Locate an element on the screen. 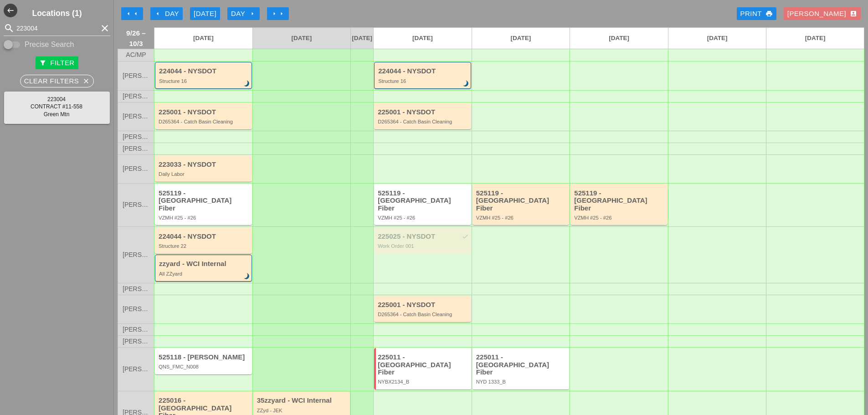 Image resolution: width=868 pixels, height=415 pixels. div: Print is located at coordinates (756, 14).